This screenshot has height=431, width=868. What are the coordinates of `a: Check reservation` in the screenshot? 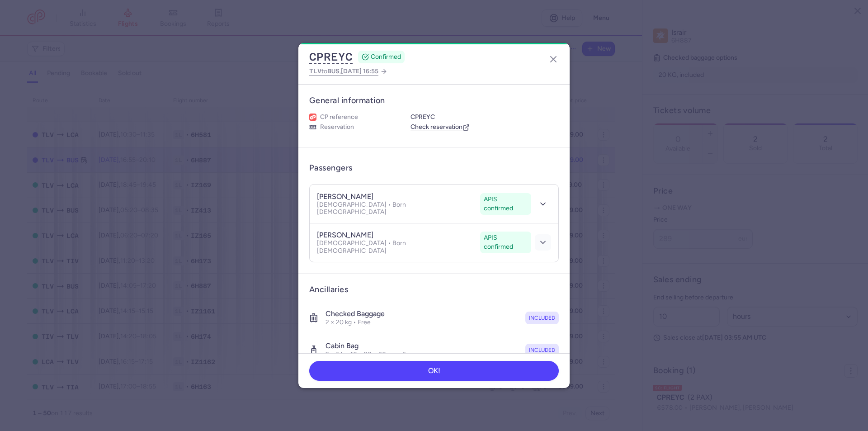 It's located at (440, 127).